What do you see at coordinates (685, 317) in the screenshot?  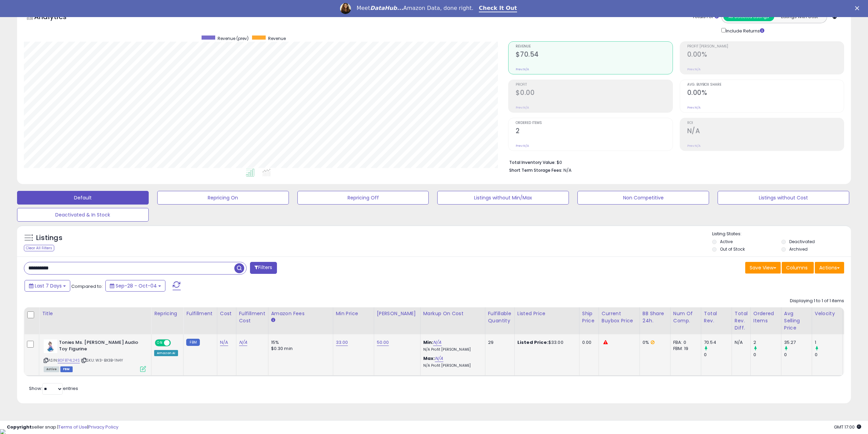 I see `div: Num of Comp.` at bounding box center [685, 317].